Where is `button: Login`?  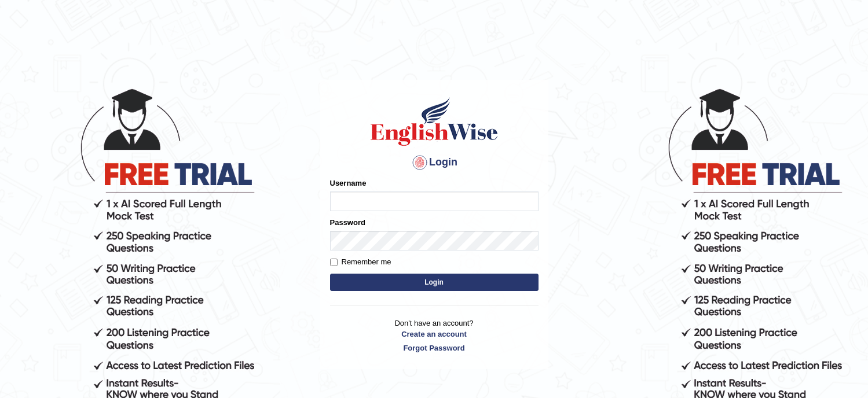
button: Login is located at coordinates (434, 282).